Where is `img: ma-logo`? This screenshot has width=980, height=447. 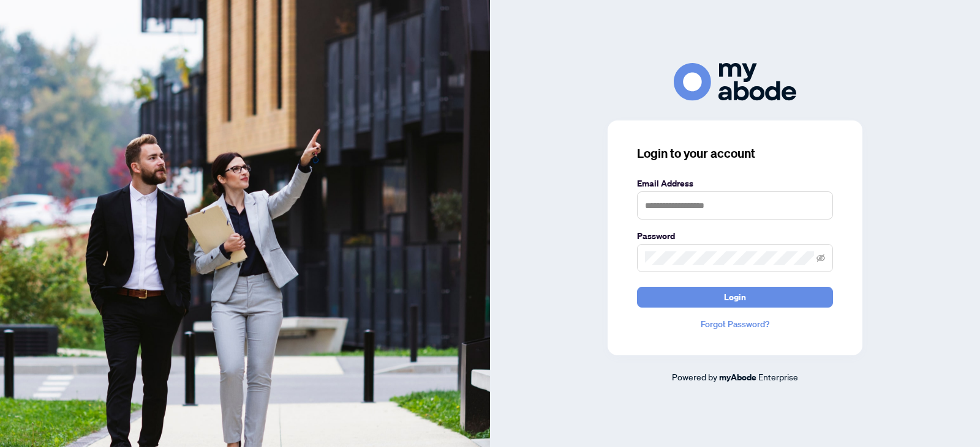 img: ma-logo is located at coordinates (735, 81).